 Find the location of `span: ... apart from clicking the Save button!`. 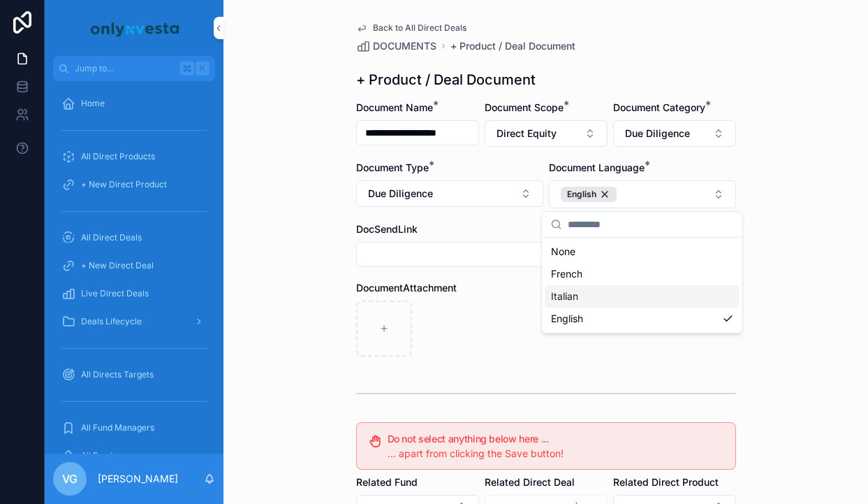

span: ... apart from clicking the Save button! is located at coordinates (476, 453).